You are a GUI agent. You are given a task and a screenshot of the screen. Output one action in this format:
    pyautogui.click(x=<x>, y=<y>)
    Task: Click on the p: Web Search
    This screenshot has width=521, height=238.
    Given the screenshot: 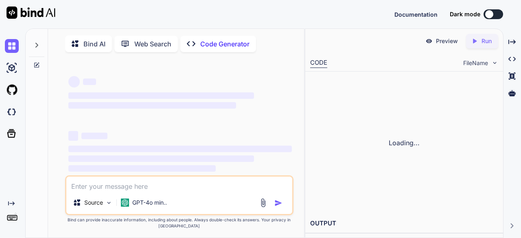 What is the action you would take?
    pyautogui.click(x=153, y=44)
    